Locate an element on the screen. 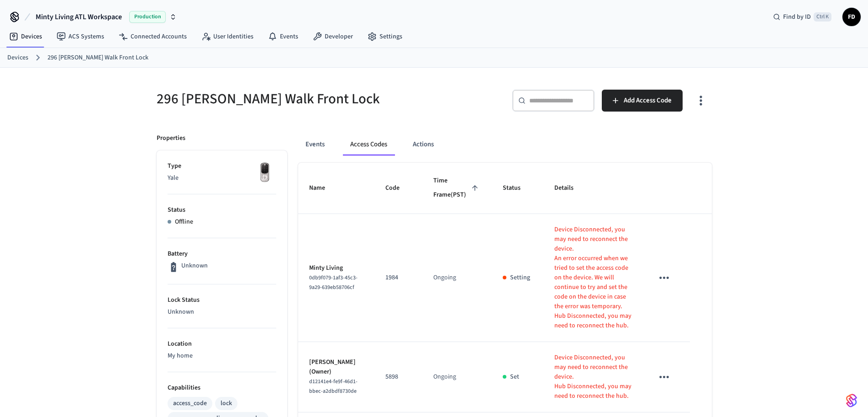 The width and height of the screenshot is (868, 417). span: Find by ID is located at coordinates (797, 17).